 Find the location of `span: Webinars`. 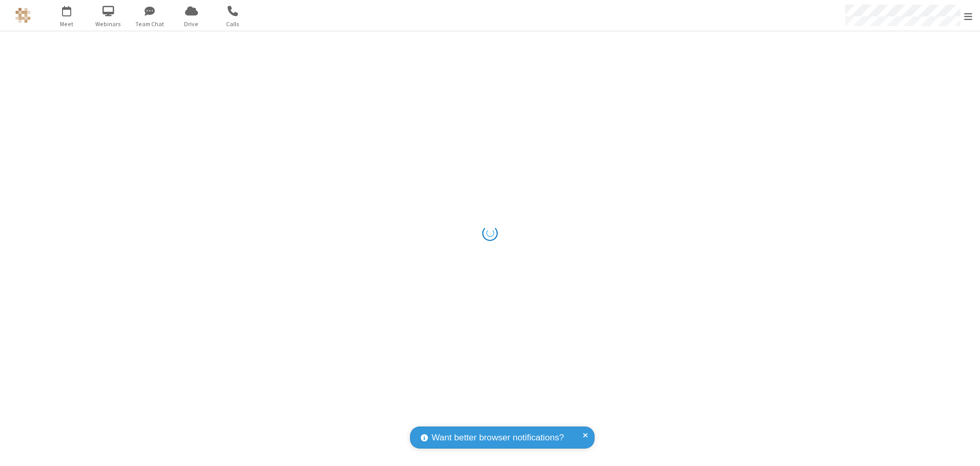

span: Webinars is located at coordinates (108, 24).